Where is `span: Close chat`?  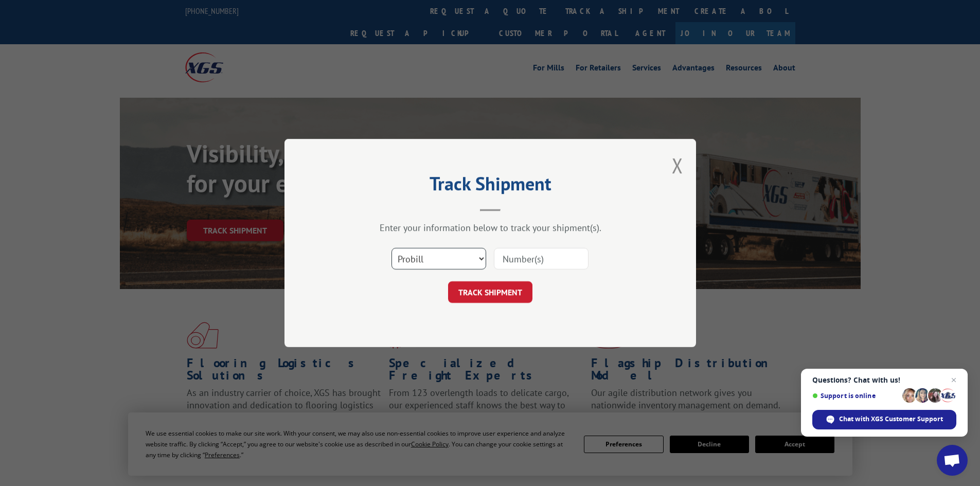
span: Close chat is located at coordinates (953, 380).